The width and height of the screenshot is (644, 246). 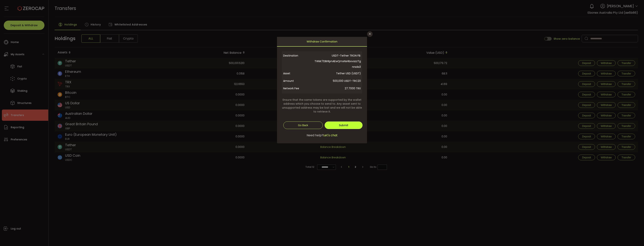 What do you see at coordinates (370, 34) in the screenshot?
I see `button: Close` at bounding box center [370, 34].